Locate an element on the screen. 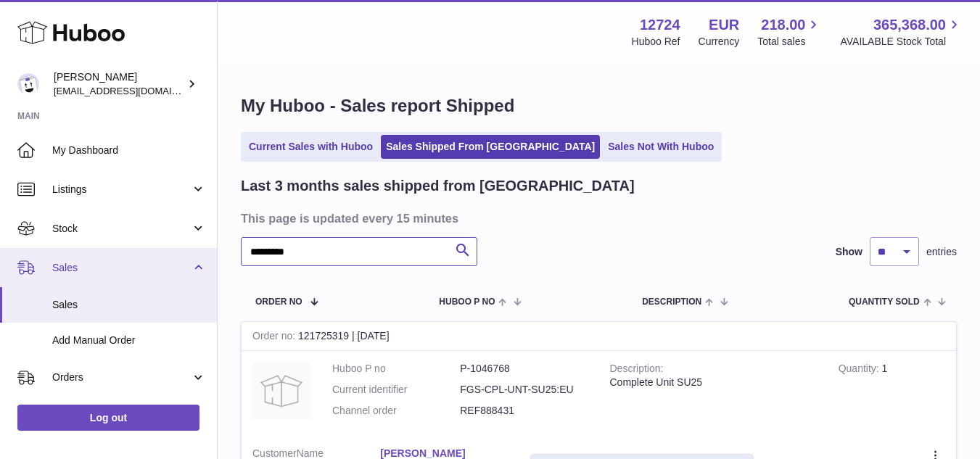 This screenshot has height=459, width=980. a: 365,368.00 AVAILABLE Stock Total is located at coordinates (901, 32).